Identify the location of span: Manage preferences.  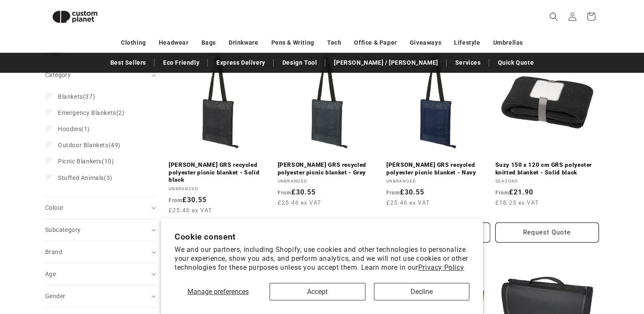
(218, 291).